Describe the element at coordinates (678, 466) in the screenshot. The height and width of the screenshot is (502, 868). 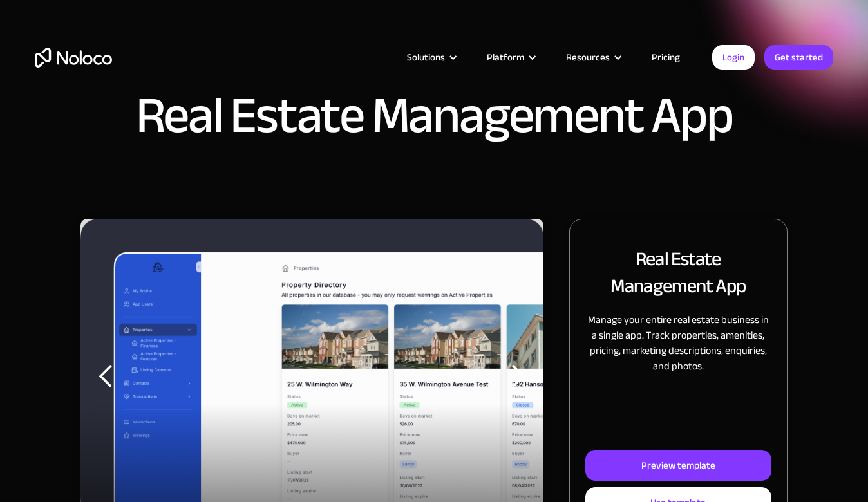
I see `div: Preview template` at that location.